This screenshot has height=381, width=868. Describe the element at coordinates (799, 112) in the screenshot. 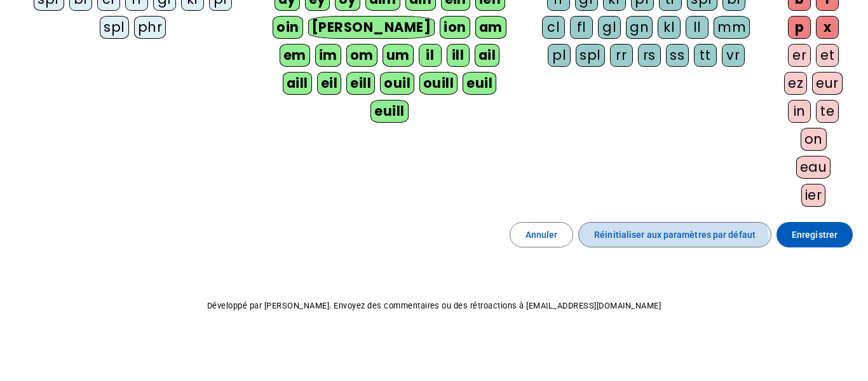

I see `div: in` at that location.